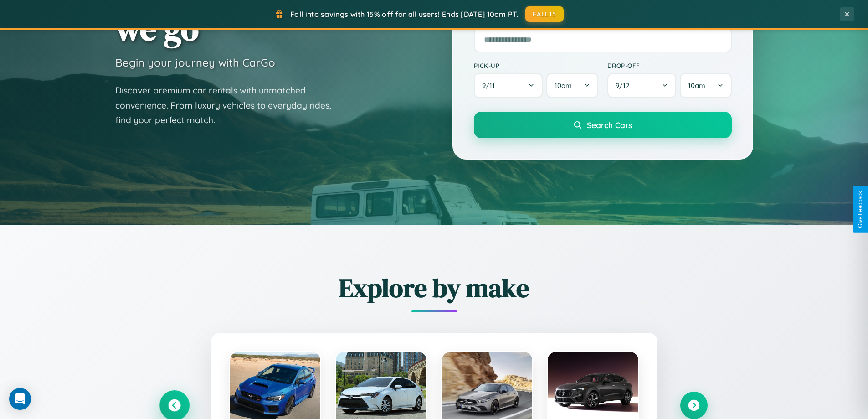 This screenshot has height=419, width=868. Describe the element at coordinates (434, 288) in the screenshot. I see `h2: Explore by make` at that location.